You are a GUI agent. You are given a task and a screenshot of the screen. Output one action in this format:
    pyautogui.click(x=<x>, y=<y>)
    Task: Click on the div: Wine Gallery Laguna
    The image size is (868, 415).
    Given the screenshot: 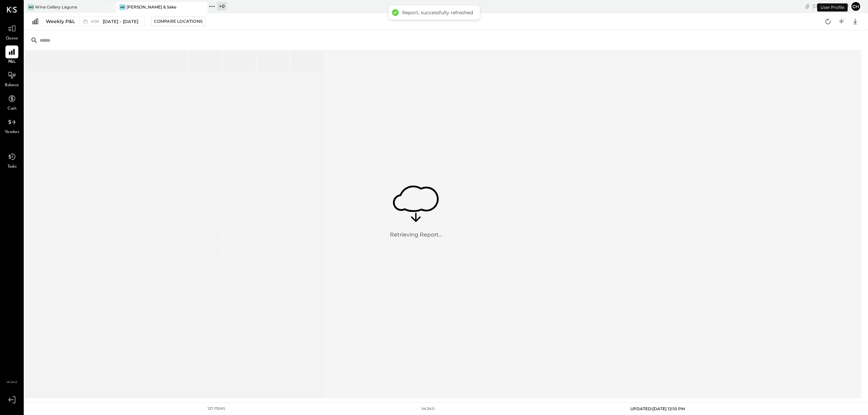 What is the action you would take?
    pyautogui.click(x=56, y=7)
    